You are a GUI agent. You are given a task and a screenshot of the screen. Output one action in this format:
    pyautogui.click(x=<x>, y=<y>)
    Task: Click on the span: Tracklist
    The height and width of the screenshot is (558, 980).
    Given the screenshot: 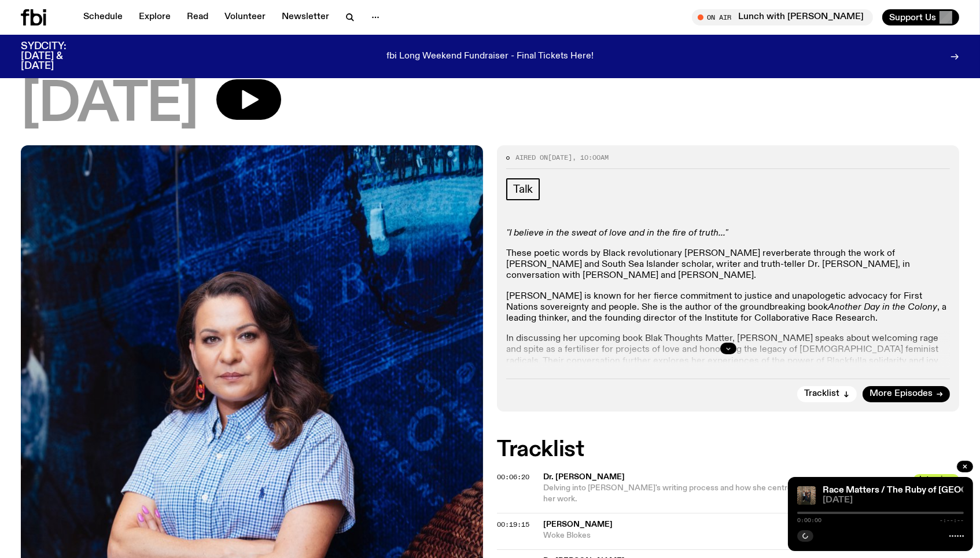 What is the action you would take?
    pyautogui.click(x=822, y=393)
    